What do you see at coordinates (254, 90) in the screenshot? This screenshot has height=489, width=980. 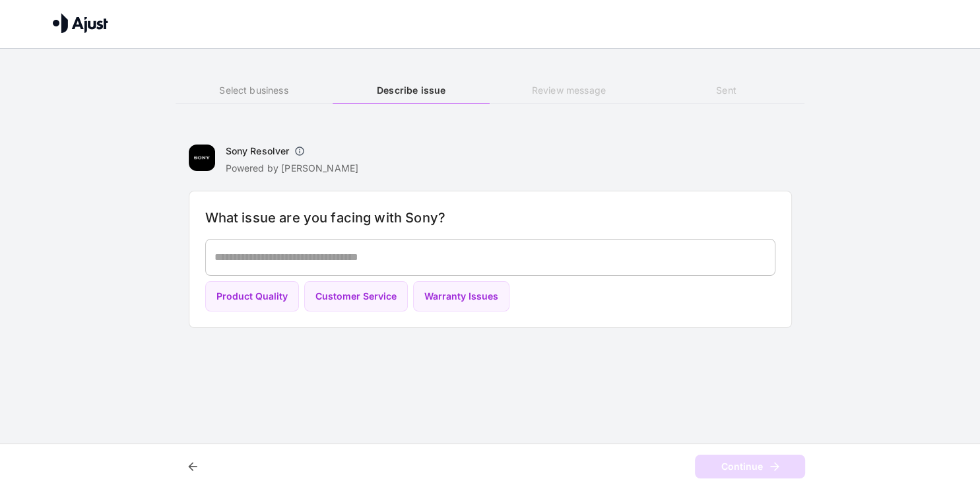 I see `h6: Select business` at bounding box center [254, 90].